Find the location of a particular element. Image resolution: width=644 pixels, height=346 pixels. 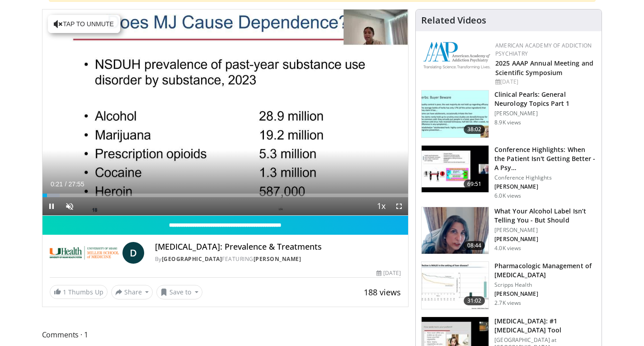

img: b20a009e-c028-45a8-b15f-eefb193e12bc.150x105_q85_crop-smart_upscale.jpg is located at coordinates (455, 286).